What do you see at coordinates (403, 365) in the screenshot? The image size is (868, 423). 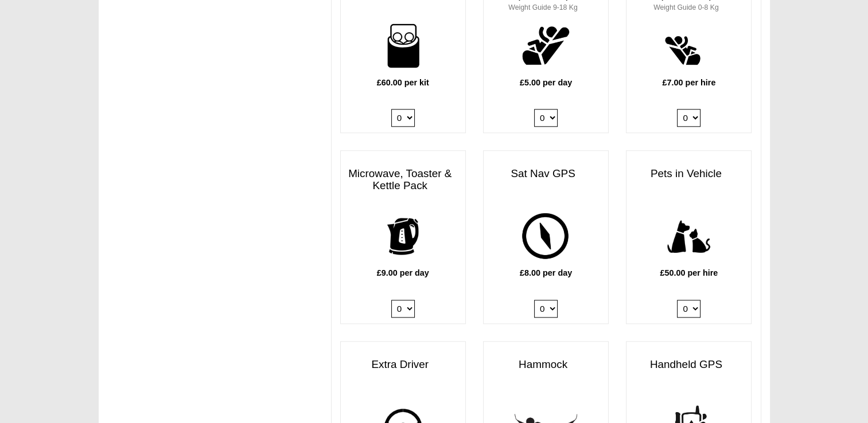 I see `h3: Extra Driver` at bounding box center [403, 365].